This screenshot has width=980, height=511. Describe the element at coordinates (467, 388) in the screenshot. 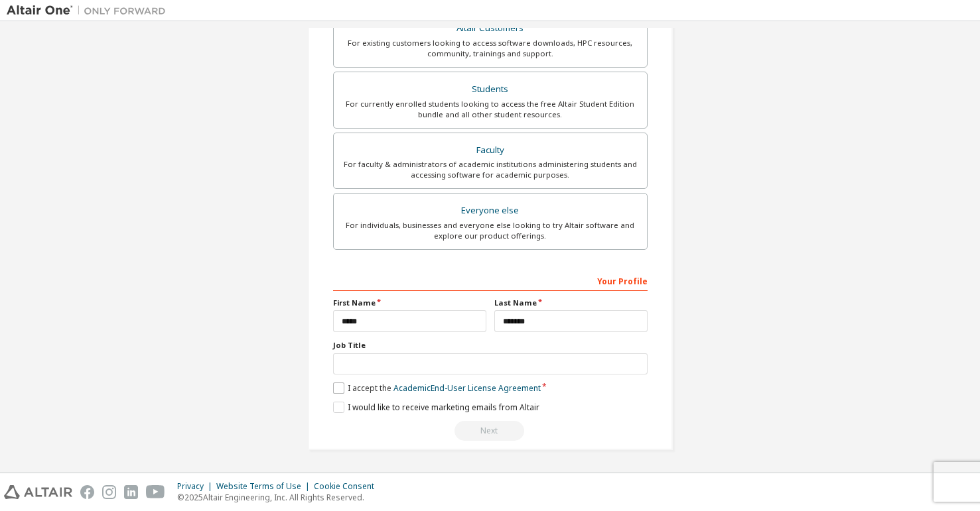

I see `a: Academic End-User License Agreement` at that location.